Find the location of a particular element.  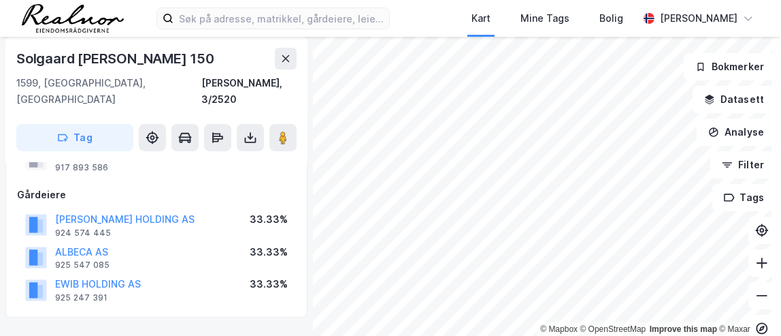

button: Tag is located at coordinates (75, 137).